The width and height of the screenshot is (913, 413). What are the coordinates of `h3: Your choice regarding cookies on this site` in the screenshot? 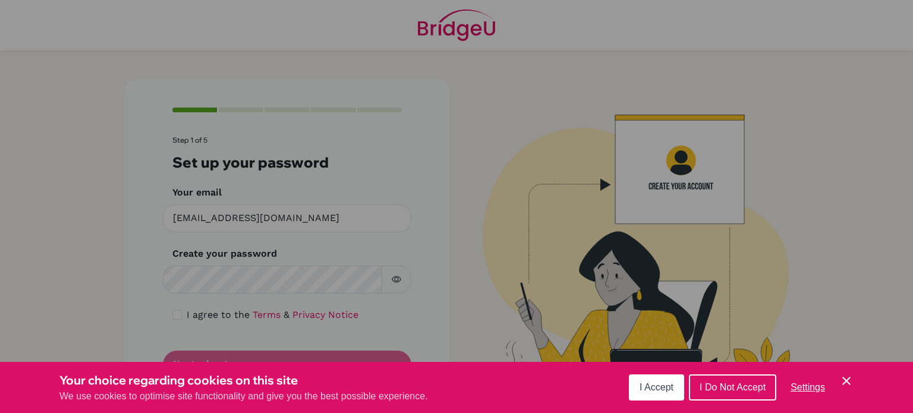 It's located at (244, 380).